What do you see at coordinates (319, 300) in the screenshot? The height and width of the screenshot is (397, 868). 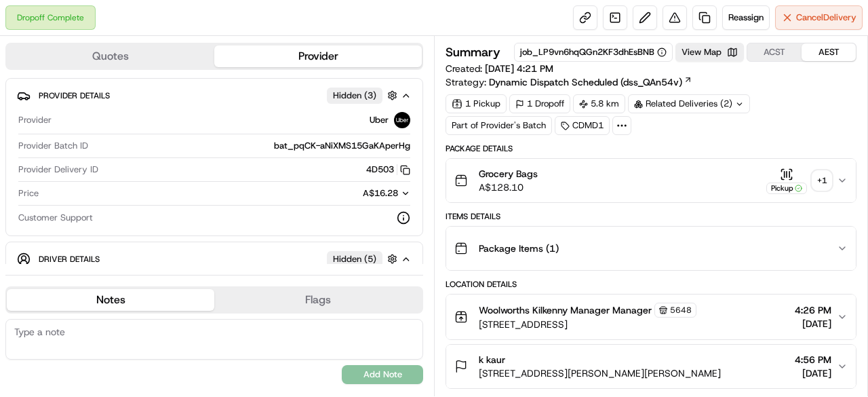 I see `button: Flags` at bounding box center [319, 300].